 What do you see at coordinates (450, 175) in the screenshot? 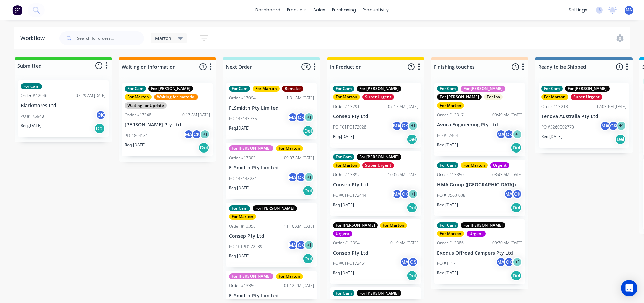
I see `div: Order #13350` at bounding box center [450, 175].